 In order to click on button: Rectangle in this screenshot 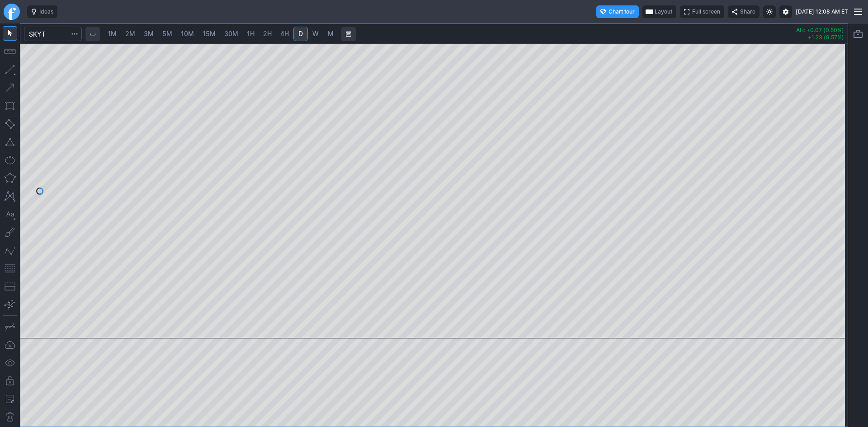, I will do `click(10, 106)`.